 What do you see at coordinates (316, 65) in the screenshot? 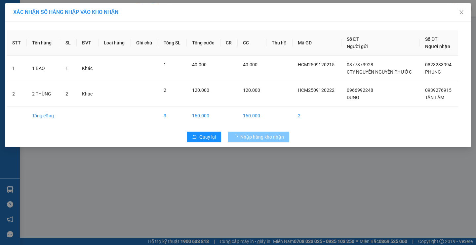
I see `span: HCM2509120215` at bounding box center [316, 65].